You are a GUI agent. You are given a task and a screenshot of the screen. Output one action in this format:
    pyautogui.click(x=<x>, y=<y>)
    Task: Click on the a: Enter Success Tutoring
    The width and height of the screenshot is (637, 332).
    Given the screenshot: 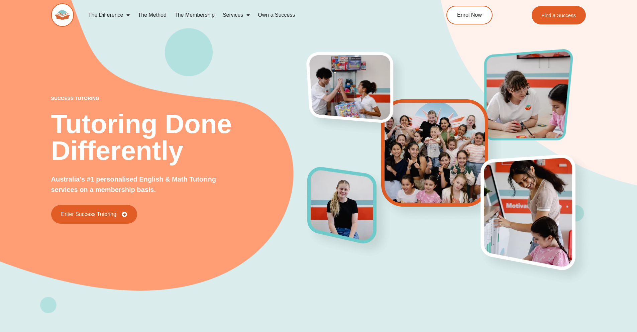 What is the action you would take?
    pyautogui.click(x=94, y=214)
    